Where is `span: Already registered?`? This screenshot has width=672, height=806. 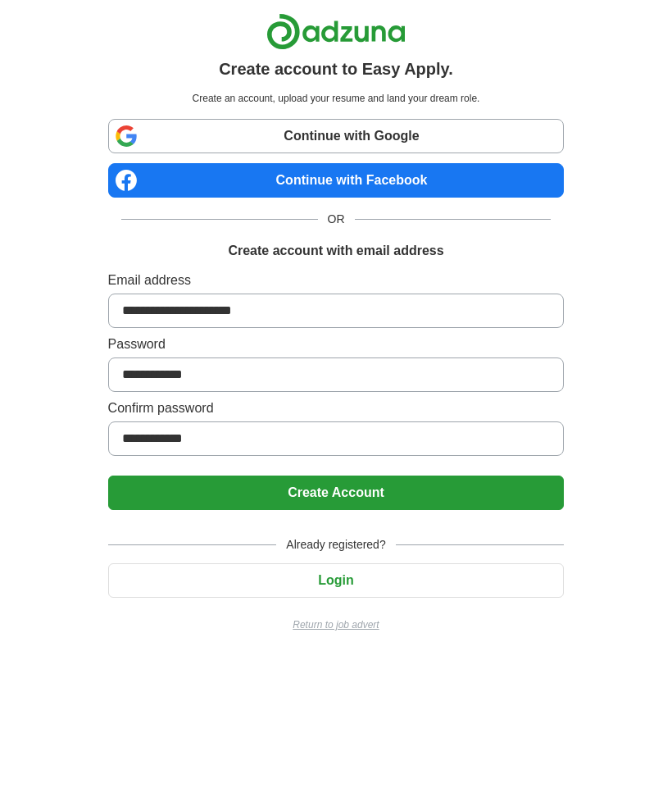
span: Already registered? is located at coordinates (335, 544).